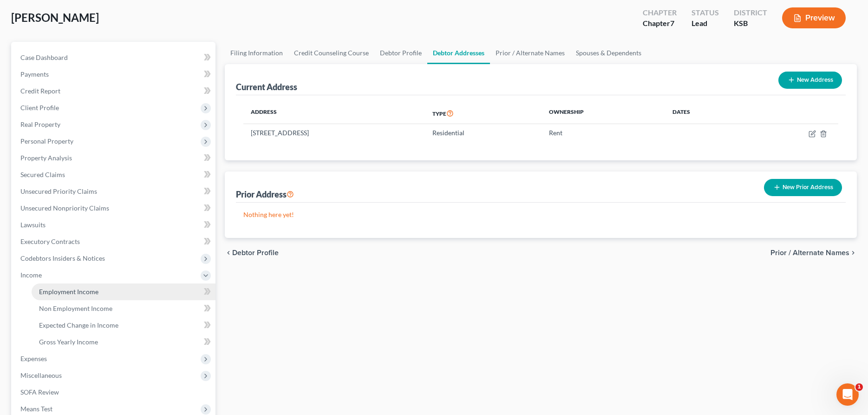 The image size is (868, 415). Describe the element at coordinates (608, 53) in the screenshot. I see `a: Spouses & Dependents` at that location.